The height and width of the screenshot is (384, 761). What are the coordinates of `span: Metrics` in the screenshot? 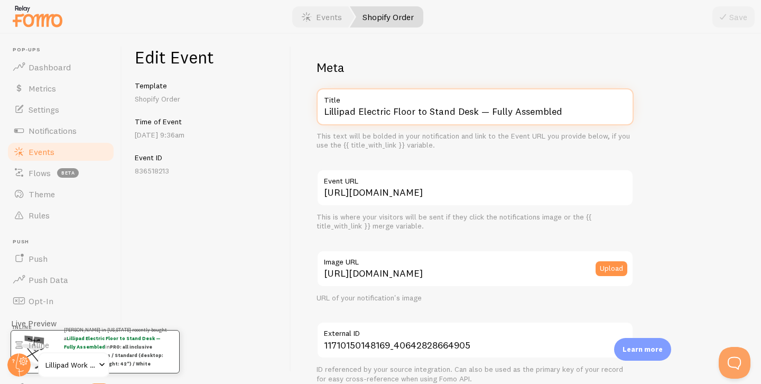 It's located at (42, 88).